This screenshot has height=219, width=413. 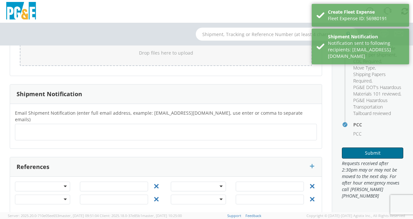 What do you see at coordinates (364, 68) in the screenshot?
I see `span: Move Type` at bounding box center [364, 68].